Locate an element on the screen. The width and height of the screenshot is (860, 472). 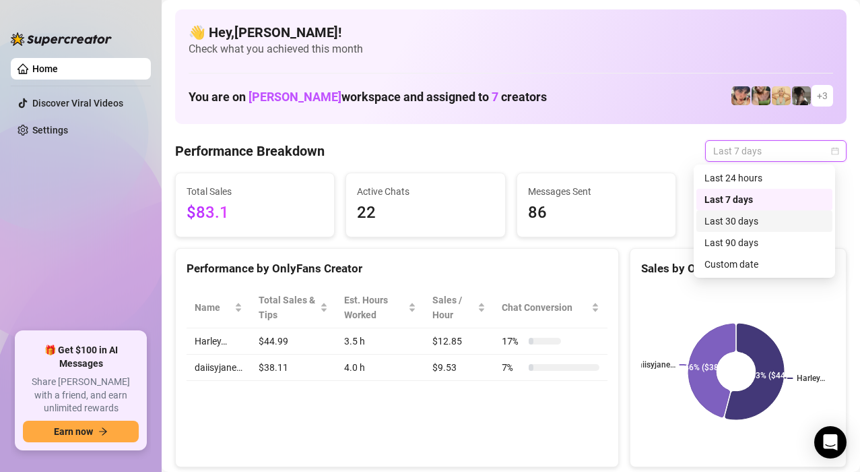
td: $38.11 is located at coordinates (293, 367).